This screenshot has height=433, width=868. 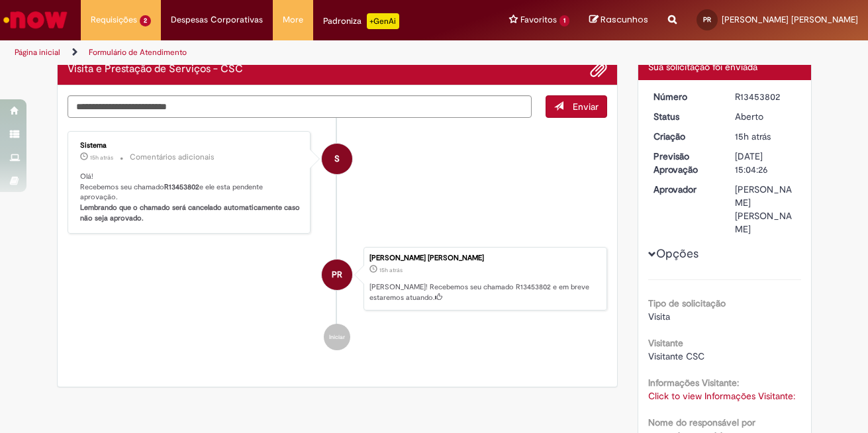 What do you see at coordinates (676, 356) in the screenshot?
I see `span: Visitante CSC` at bounding box center [676, 356].